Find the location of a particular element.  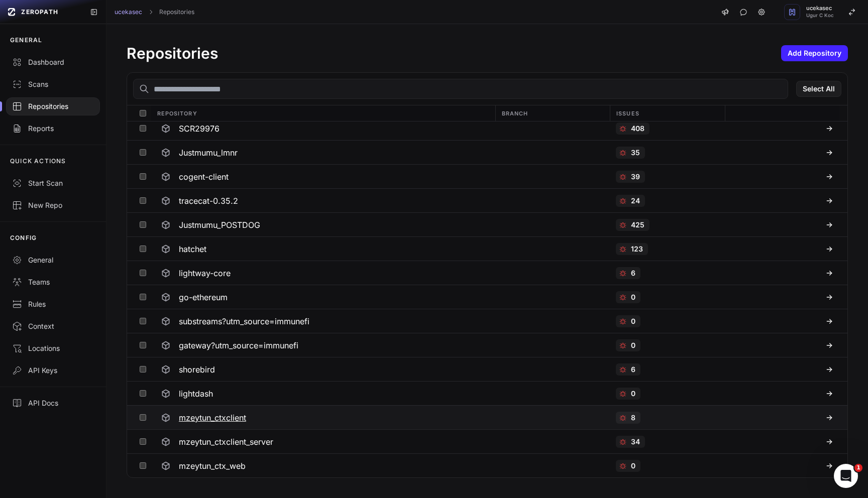

button: Justmumu_POSTDOG is located at coordinates (323, 224).